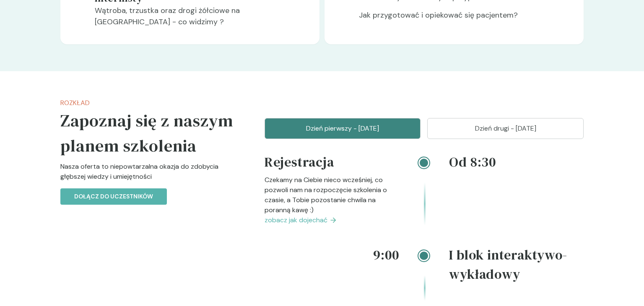 The height and width of the screenshot is (306, 644). I want to click on h4: Rejestracja, so click(332, 164).